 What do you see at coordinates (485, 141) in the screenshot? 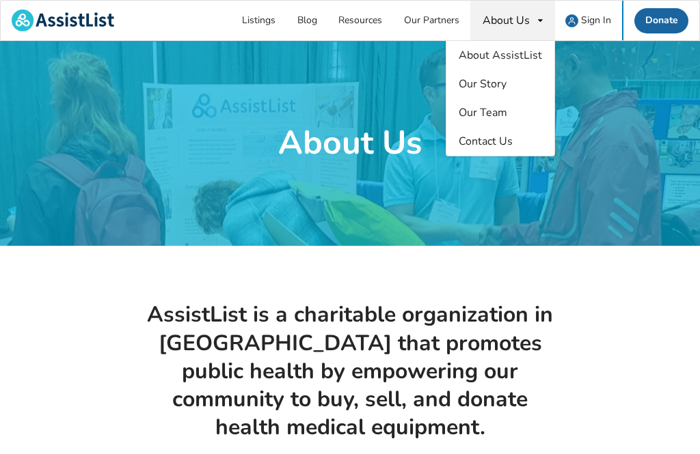
I see `span: Contact Us` at bounding box center [485, 141].